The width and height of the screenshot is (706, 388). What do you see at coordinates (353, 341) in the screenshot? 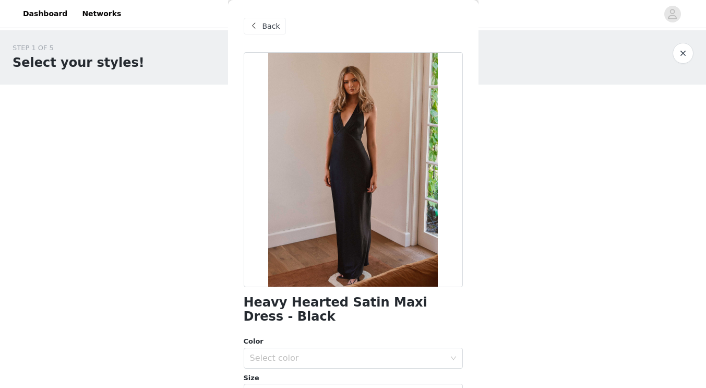
I see `div: Color` at bounding box center [353, 341].